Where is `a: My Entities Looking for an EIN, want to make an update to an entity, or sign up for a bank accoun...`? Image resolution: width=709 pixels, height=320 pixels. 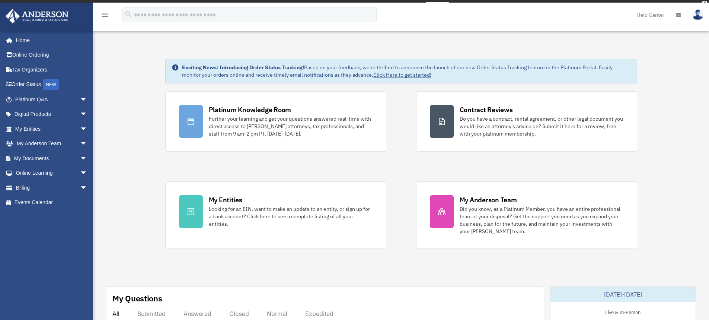
a: My Entities Looking for an EIN, want to make an update to an entity, or sign up for a bank accoun... is located at coordinates (276, 215).